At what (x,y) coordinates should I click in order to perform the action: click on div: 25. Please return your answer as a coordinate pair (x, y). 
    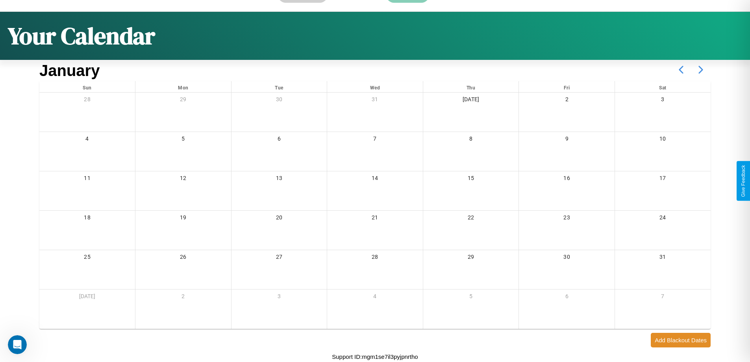
    Looking at the image, I should click on (87, 258).